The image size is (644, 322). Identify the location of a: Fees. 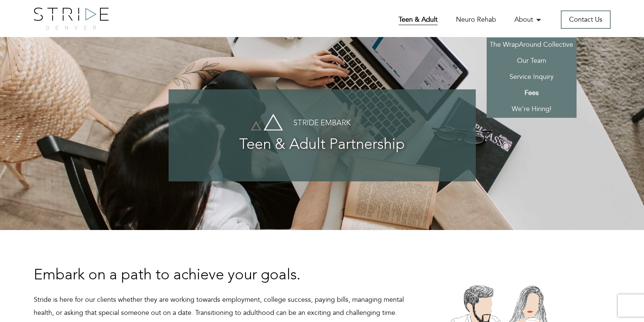
(532, 93).